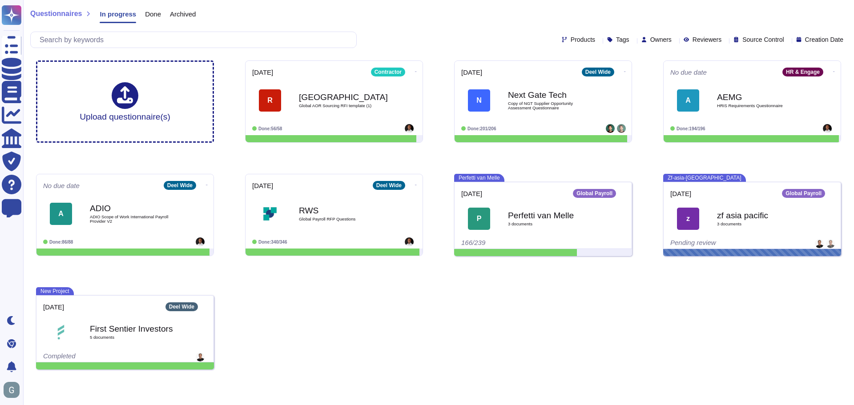 The width and height of the screenshot is (854, 405). What do you see at coordinates (134, 338) in the screenshot?
I see `span: 5 document s` at bounding box center [134, 338].